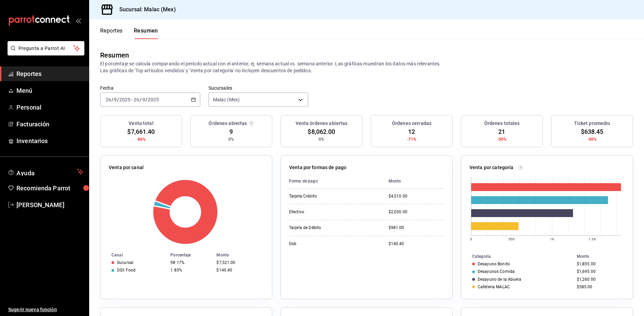 The image size is (644, 316). What do you see at coordinates (502, 132) in the screenshot?
I see `span: 21` at bounding box center [502, 132].